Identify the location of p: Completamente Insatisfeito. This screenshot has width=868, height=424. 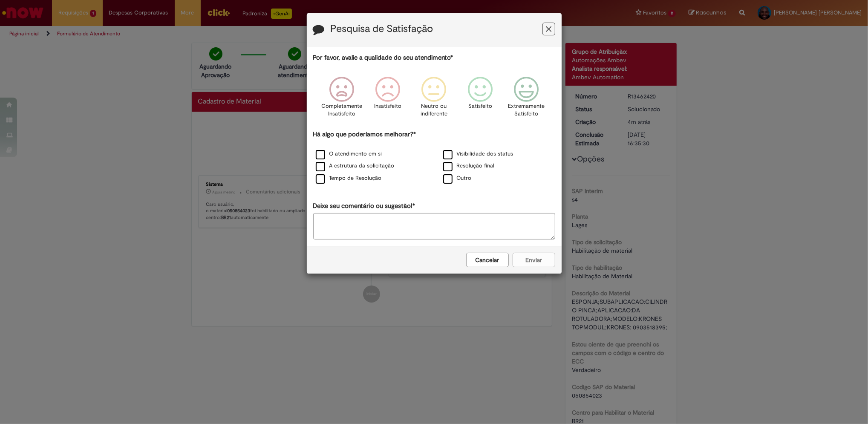
(342, 110).